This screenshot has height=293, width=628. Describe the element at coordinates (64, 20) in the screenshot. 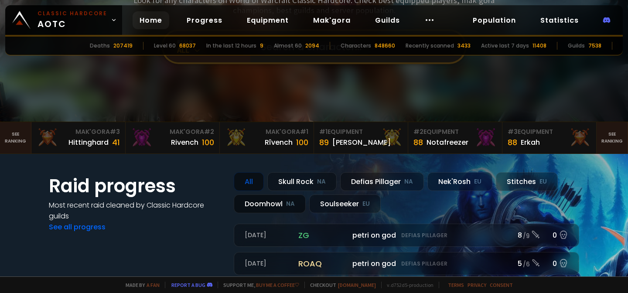

I see `a: Classic HardcoreAOTC` at that location.